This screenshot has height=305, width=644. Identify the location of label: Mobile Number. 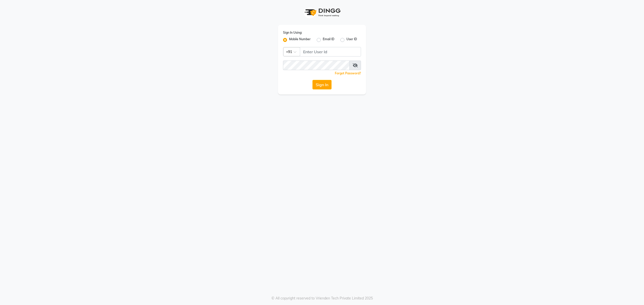
(299, 40).